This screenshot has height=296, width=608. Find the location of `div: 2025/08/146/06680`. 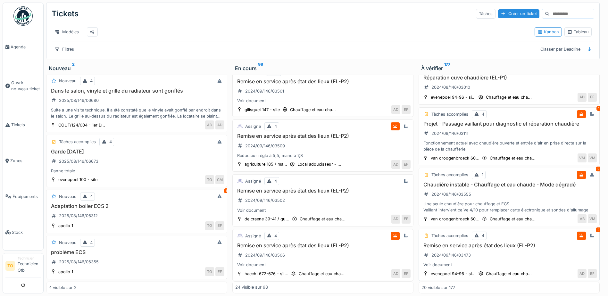

div: 2025/08/146/06680 is located at coordinates (79, 100).